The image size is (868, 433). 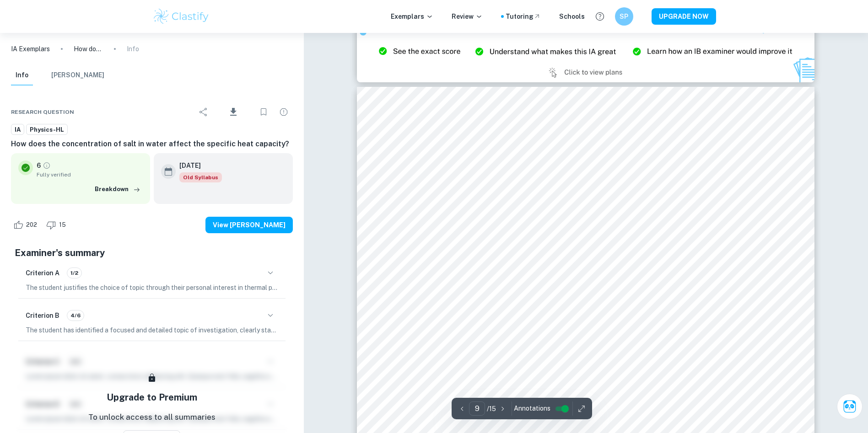 What do you see at coordinates (43, 315) in the screenshot?
I see `h6: Criterion B` at bounding box center [43, 315].